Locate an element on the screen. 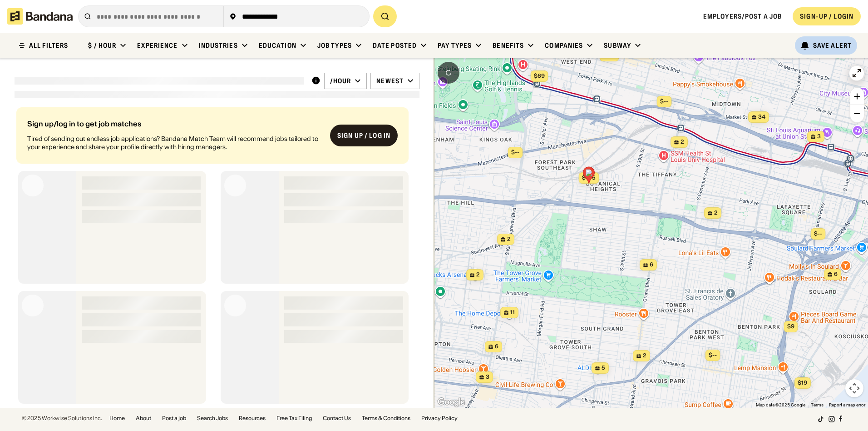  div: Tired of sending out endless job applications? Bandana Match Team will recommend jobs tailored to... is located at coordinates (175, 143).